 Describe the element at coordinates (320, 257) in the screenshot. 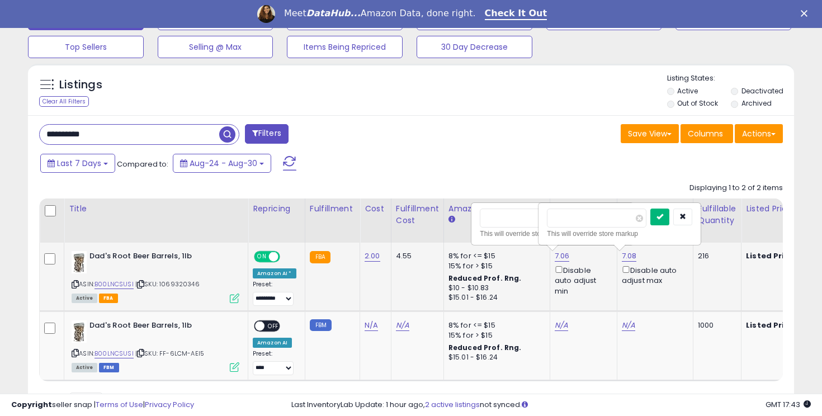

I see `small: FBA` at that location.